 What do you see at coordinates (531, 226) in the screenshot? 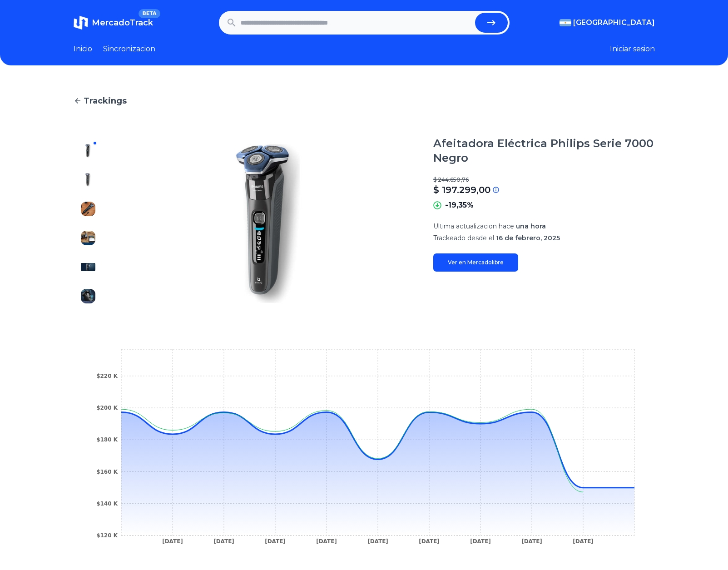
I see `span: una hora` at bounding box center [531, 226].